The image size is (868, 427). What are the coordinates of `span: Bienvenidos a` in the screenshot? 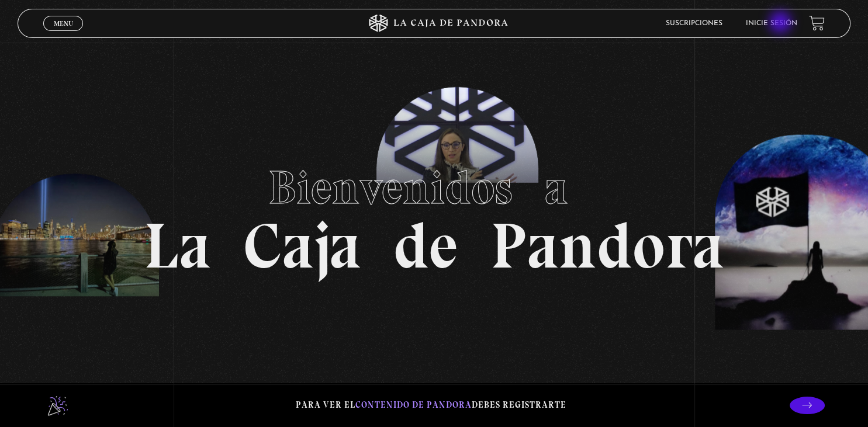 It's located at (434, 187).